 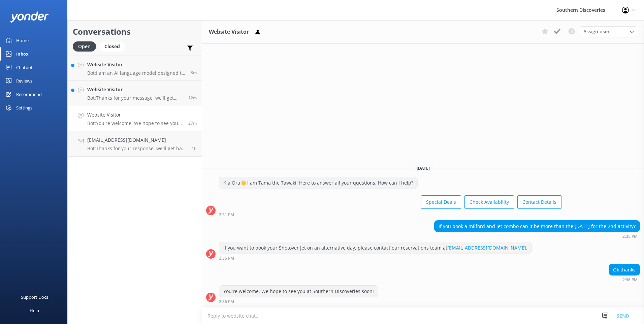 I want to click on button: Check Availability, so click(x=489, y=202).